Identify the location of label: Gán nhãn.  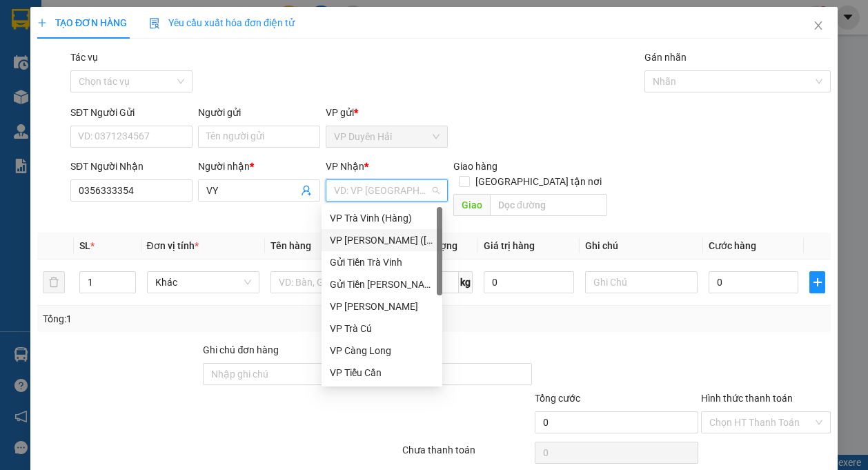
(665, 58).